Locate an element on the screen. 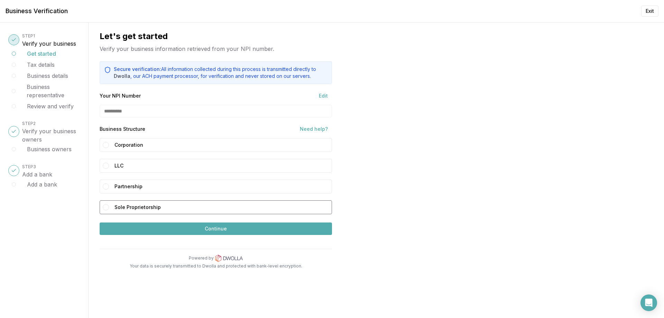 The width and height of the screenshot is (664, 318). a: Dwolla is located at coordinates (122, 76).